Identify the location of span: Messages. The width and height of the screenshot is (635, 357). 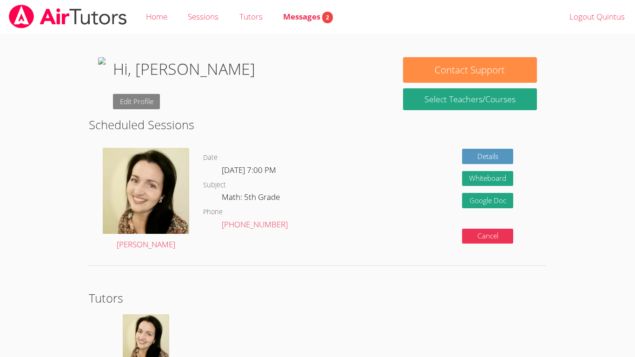
(308, 16).